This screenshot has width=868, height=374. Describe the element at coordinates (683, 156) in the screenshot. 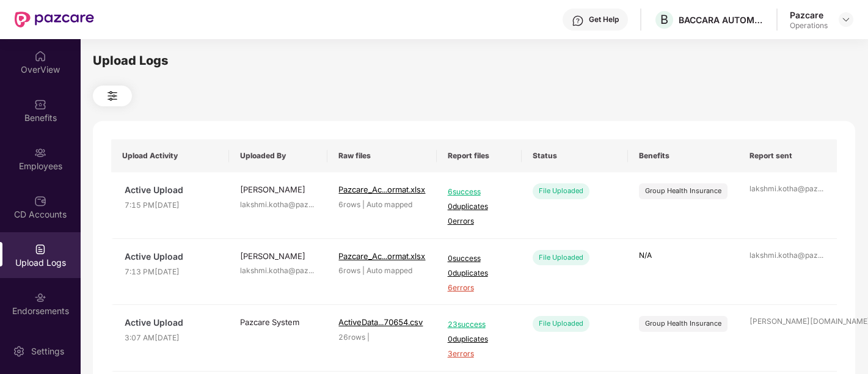

I see `th: Benefits` at that location.